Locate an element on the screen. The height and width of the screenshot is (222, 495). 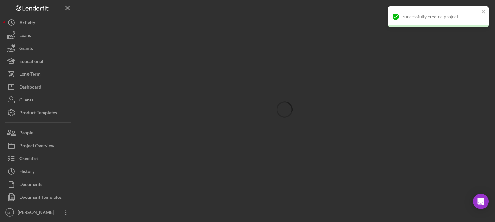
button: Educational is located at coordinates (39, 61).